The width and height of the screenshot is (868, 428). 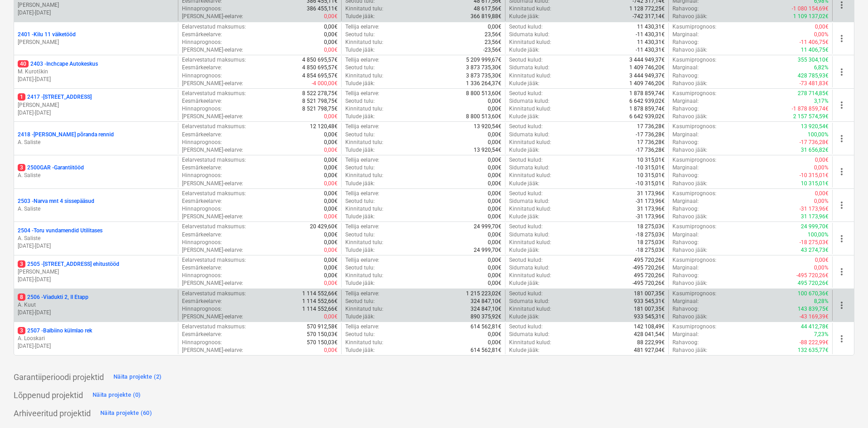 What do you see at coordinates (524, 50) in the screenshot?
I see `p: Kulude jääk :` at bounding box center [524, 50].